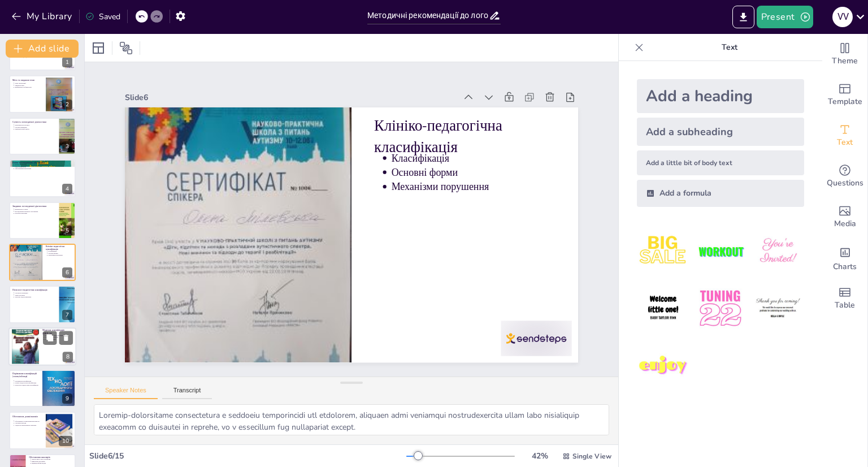  I want to click on p: Типи порушень, so click(35, 295).